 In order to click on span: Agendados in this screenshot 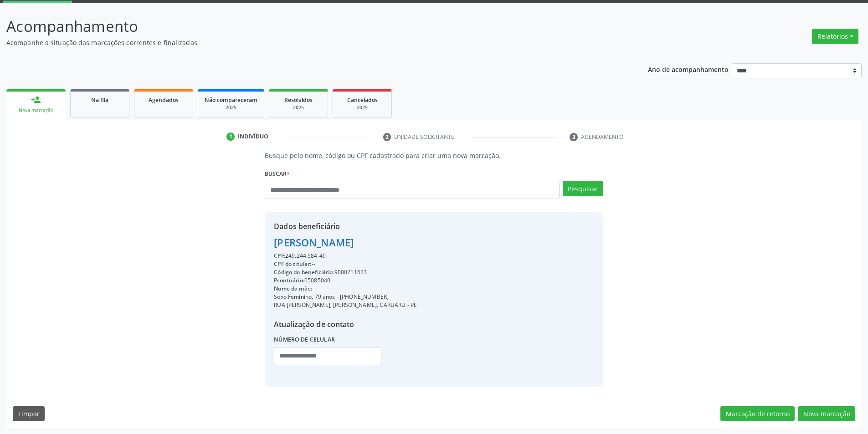, I will do `click(163, 100)`.